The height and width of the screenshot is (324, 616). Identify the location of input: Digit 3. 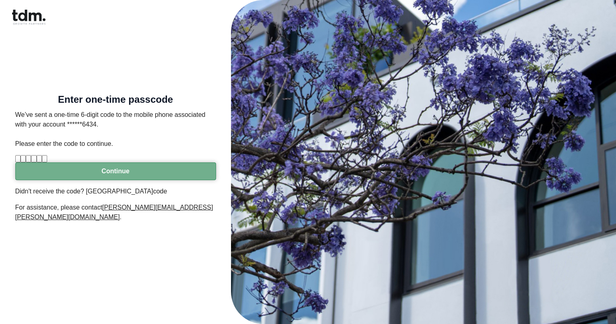
(28, 159).